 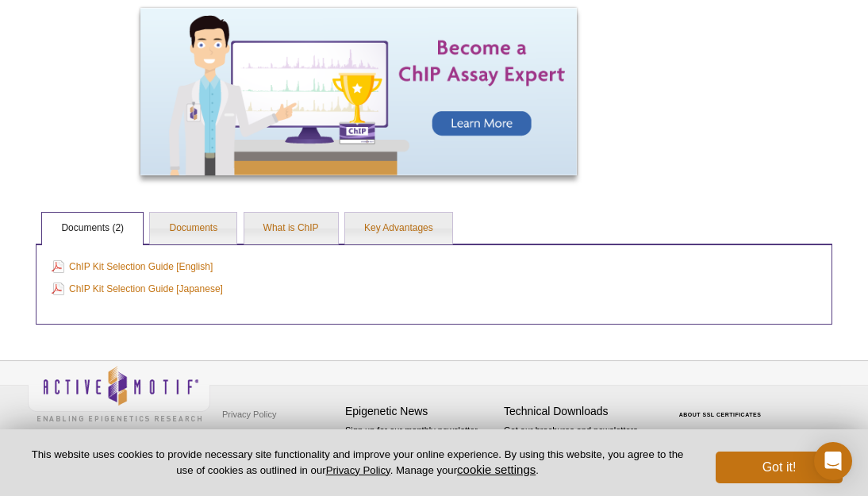 I want to click on button: cookie settings, so click(x=496, y=469).